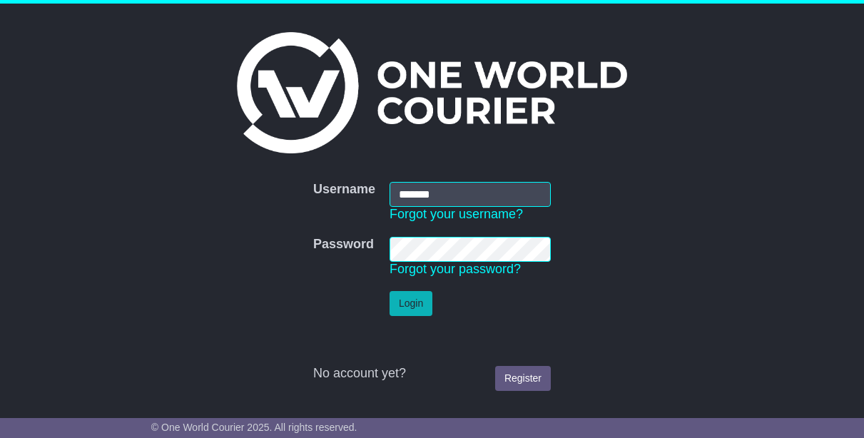 The image size is (864, 438). What do you see at coordinates (432, 93) in the screenshot?
I see `img: One World` at bounding box center [432, 93].